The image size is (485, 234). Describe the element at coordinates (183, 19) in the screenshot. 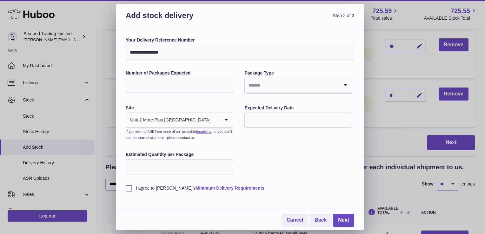

I see `h3: Add stock delivery` at that location.